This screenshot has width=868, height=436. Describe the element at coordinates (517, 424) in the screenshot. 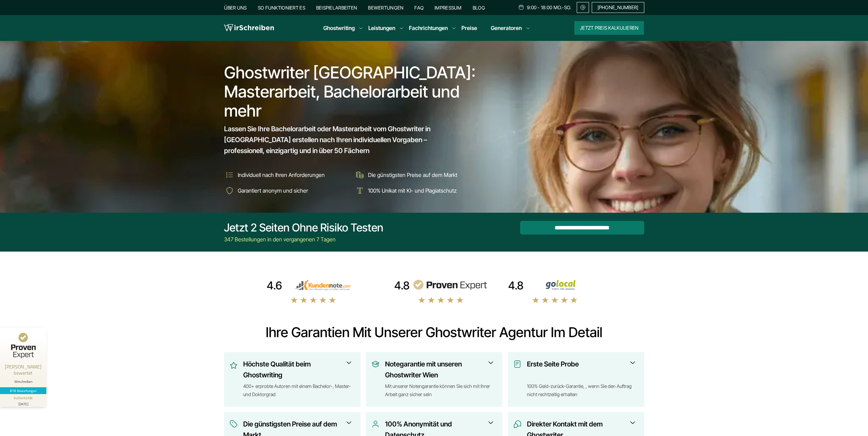

I see `img: Direkter Kontakt mit dem Ghostwriter` at that location.